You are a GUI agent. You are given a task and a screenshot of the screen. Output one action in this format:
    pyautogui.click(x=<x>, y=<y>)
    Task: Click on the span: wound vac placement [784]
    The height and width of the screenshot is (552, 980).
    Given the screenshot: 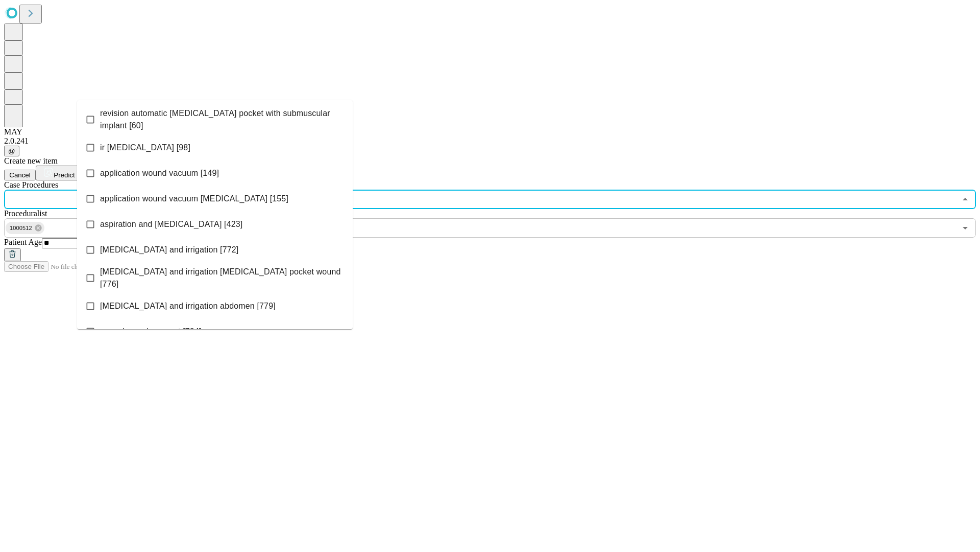 What is the action you would take?
    pyautogui.click(x=151, y=331)
    